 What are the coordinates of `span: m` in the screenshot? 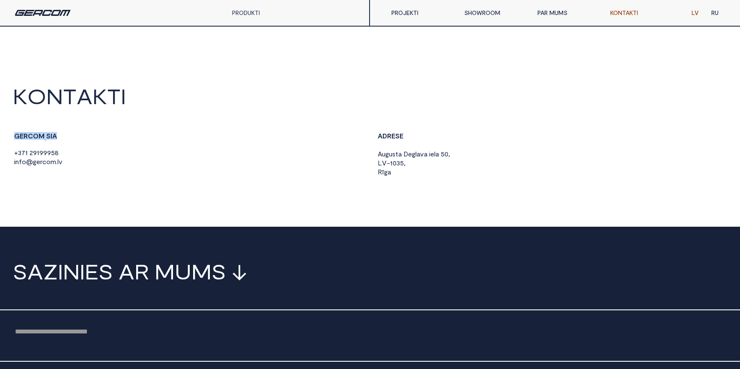 It's located at (53, 162).